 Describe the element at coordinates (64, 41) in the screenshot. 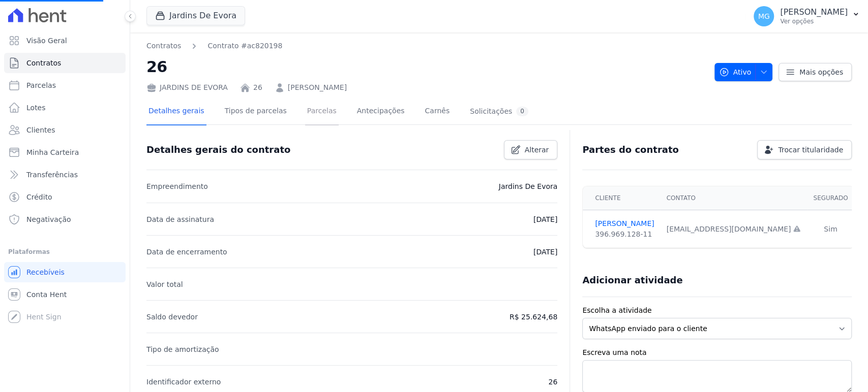

I see `a: Visão Geral` at that location.